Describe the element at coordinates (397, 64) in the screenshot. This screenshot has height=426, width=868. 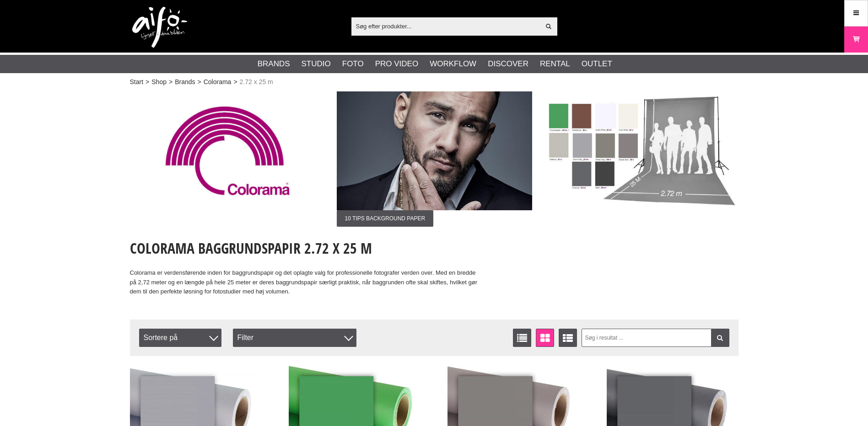
I see `a: Pro Video` at that location.